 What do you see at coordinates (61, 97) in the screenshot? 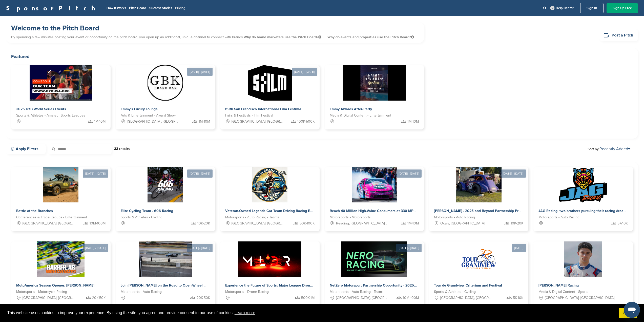
I see `a: Sponsorpitch & 2025 DYB World Series Events Sports & Athletes - Amateur Sports Leagues 1M-10M` at bounding box center [61, 97].